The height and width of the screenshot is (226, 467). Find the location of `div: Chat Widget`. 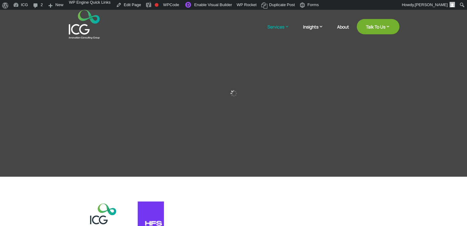

div: Chat Widget is located at coordinates (451, 212).